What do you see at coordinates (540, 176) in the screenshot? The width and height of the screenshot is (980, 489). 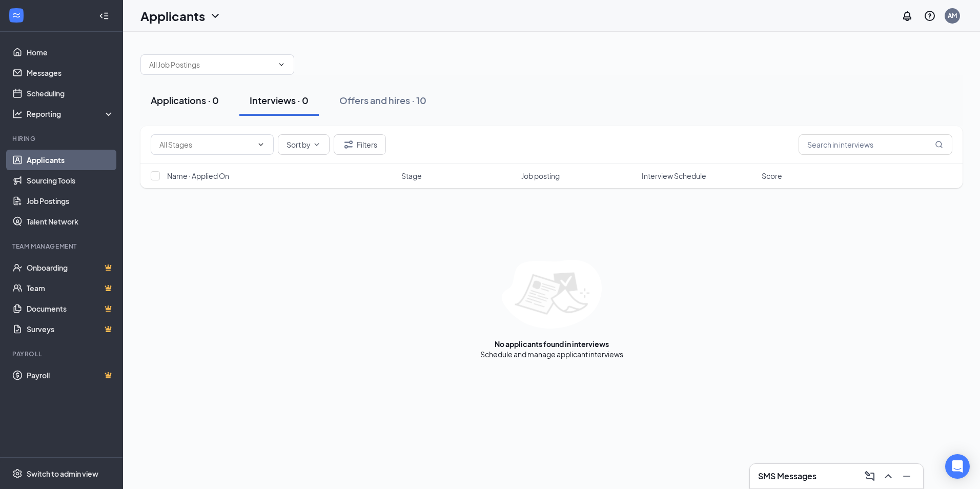 I see `span: Job posting` at bounding box center [540, 176].